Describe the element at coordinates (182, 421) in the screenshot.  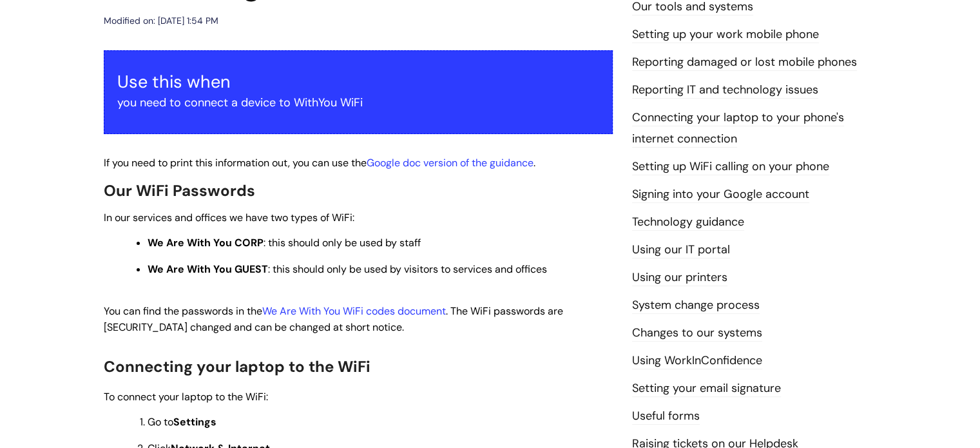
I see `span: Go to` at that location.